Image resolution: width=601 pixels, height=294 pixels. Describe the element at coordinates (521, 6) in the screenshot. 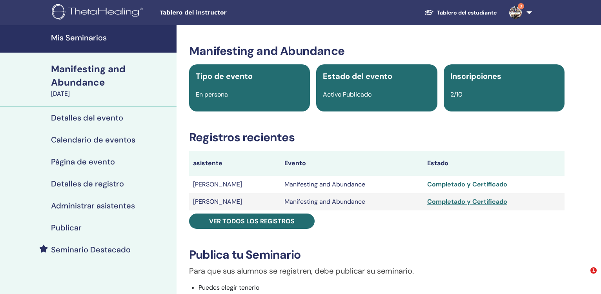

I see `span: 3` at that location.